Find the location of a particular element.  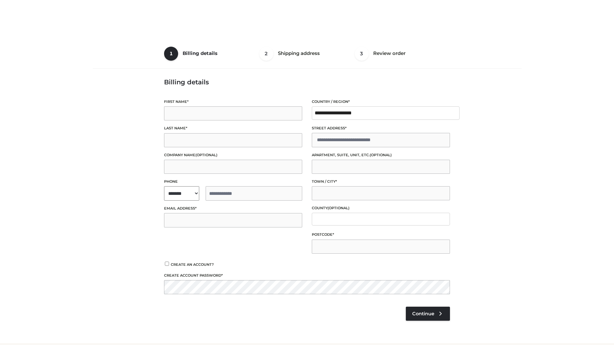

span: Continue is located at coordinates (423, 314).